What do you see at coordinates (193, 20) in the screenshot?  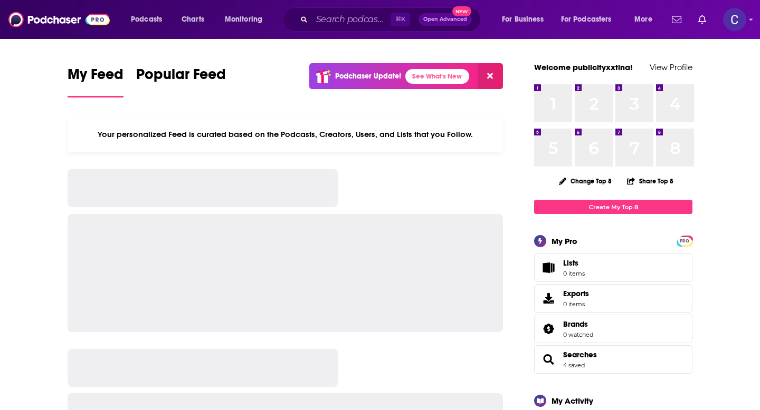 I see `span: Charts` at bounding box center [193, 20].